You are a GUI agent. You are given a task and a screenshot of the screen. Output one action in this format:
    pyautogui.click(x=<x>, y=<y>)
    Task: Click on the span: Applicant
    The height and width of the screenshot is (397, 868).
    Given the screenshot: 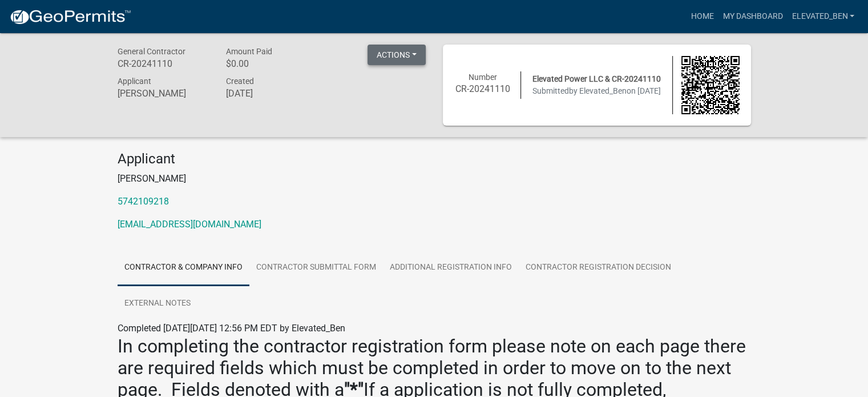 What is the action you would take?
    pyautogui.click(x=134, y=81)
    